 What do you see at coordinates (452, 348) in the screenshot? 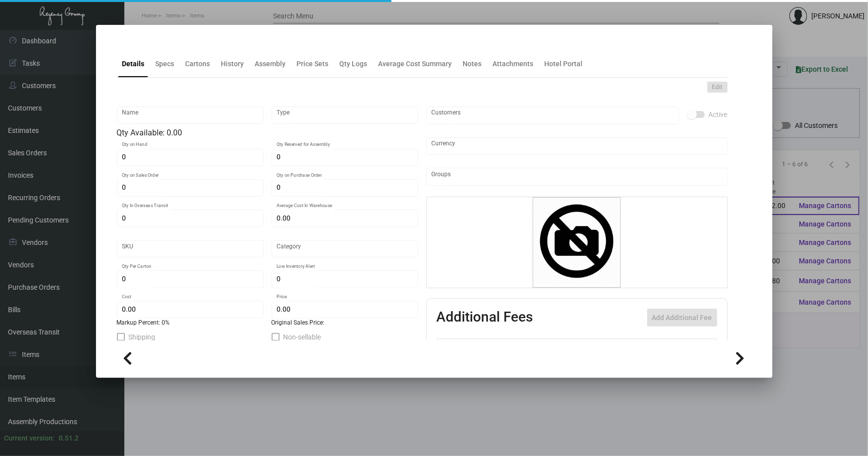
I see `th: Active` at bounding box center [452, 348].